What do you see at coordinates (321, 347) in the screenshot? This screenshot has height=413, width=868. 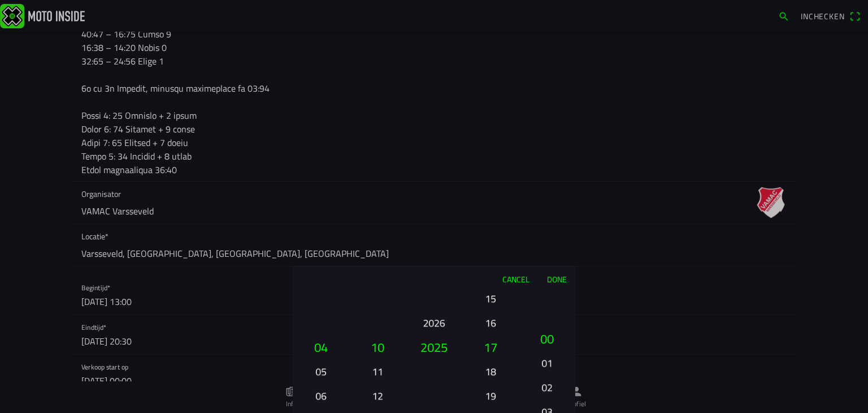 I see `button: 04` at bounding box center [321, 347].